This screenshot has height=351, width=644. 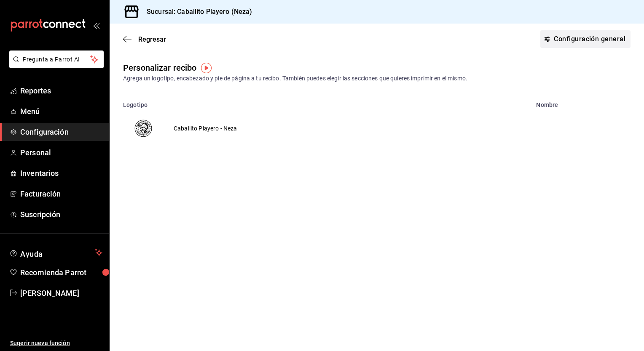 I want to click on th: Logotipo, so click(x=320, y=102).